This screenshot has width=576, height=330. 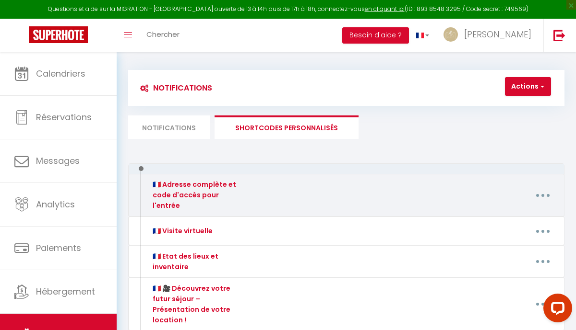 What do you see at coordinates (58, 35) in the screenshot?
I see `img: Super Booking` at bounding box center [58, 35].